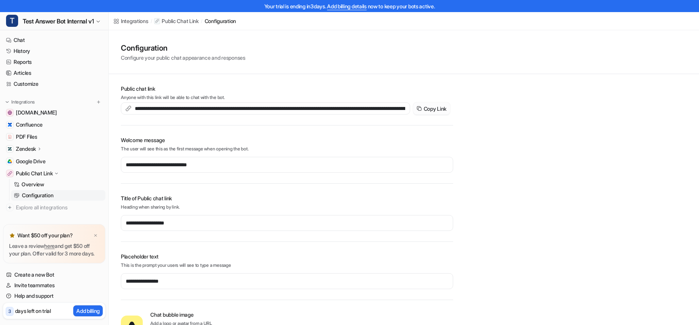 The height and width of the screenshot is (325, 699). Describe the element at coordinates (33, 184) in the screenshot. I see `p: Overview` at that location.